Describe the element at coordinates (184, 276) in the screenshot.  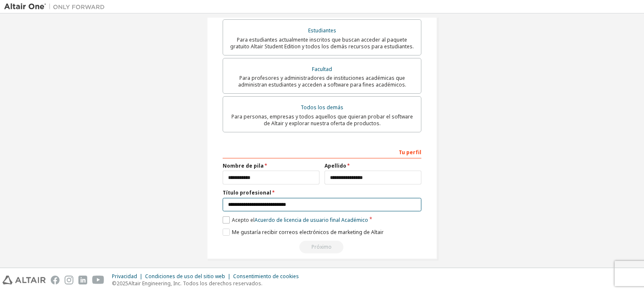
I see `font: Condiciones de uso del sitio web` at that location.